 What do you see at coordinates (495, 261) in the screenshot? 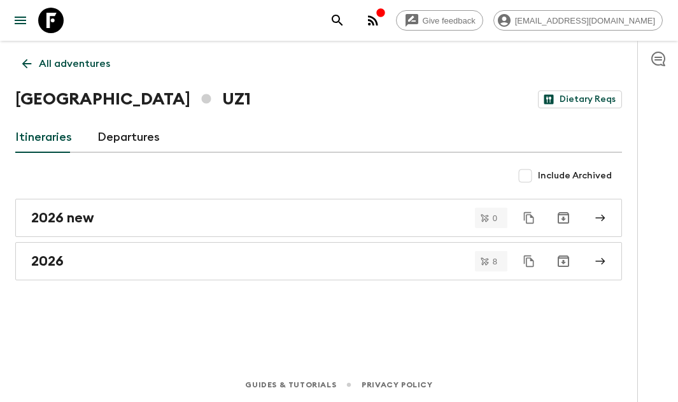
I see `span: 8` at bounding box center [495, 261].